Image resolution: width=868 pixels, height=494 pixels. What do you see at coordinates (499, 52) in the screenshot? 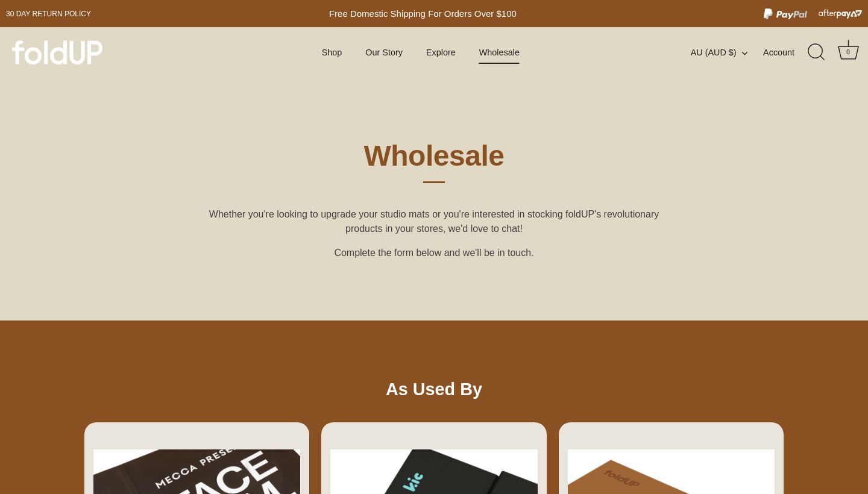
I see `a: Wholesale` at bounding box center [499, 52].